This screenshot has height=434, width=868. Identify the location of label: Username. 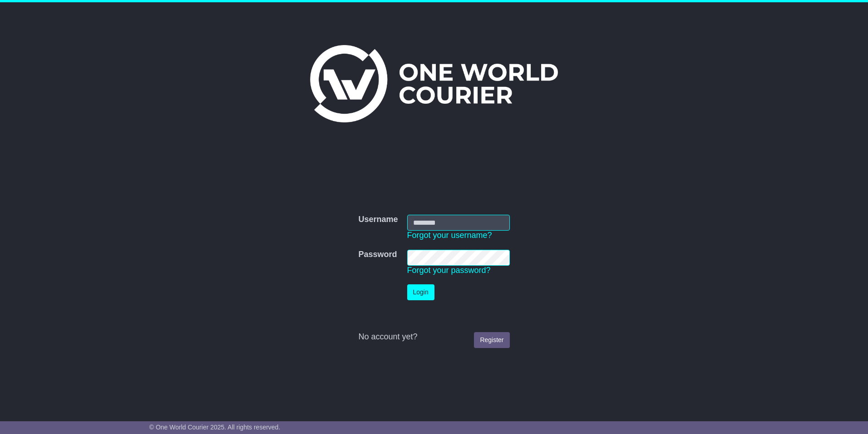
(378, 220).